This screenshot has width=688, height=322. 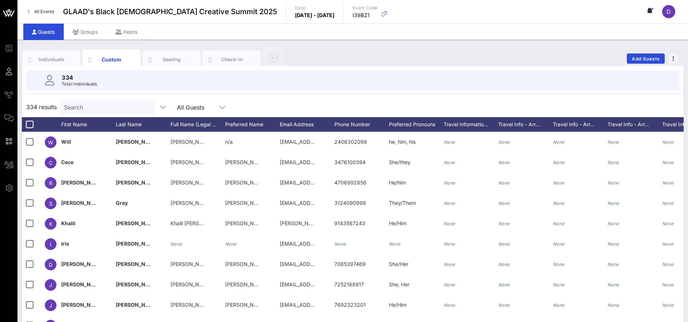 I want to click on div: First Name, so click(x=88, y=125).